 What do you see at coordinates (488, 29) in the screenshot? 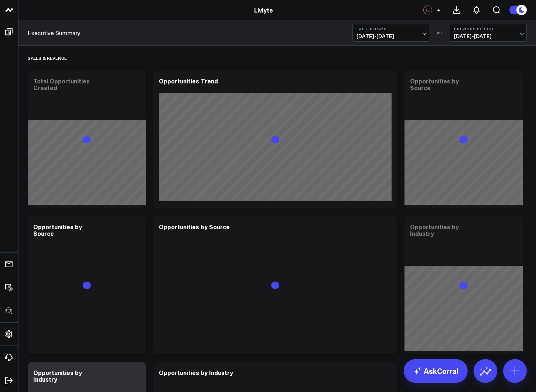
I see `b: Previous Period` at bounding box center [488, 29].